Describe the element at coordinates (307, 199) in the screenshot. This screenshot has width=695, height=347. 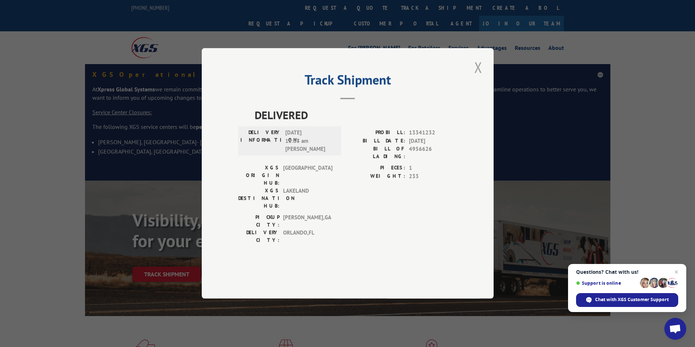
I see `span: LAKELAND` at that location.